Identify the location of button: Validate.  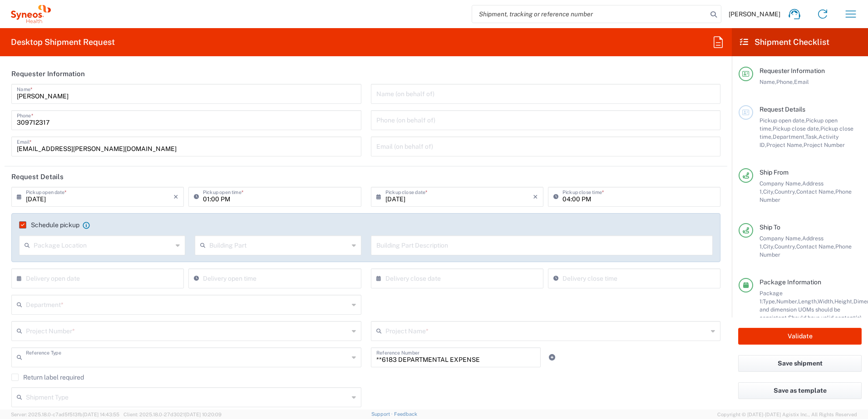
(800, 336).